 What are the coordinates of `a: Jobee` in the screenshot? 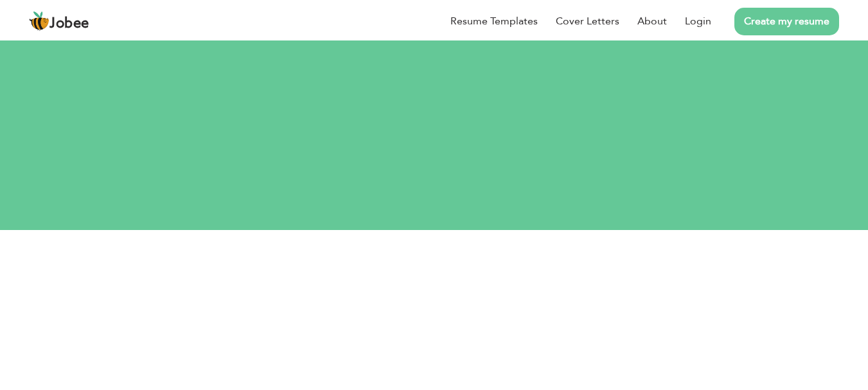 It's located at (59, 21).